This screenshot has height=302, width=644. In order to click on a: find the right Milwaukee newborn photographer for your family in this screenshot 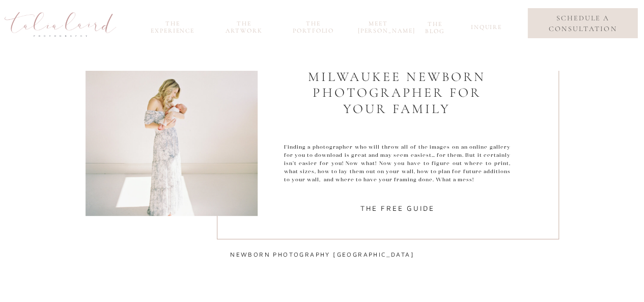, I will do `click(397, 84)`.